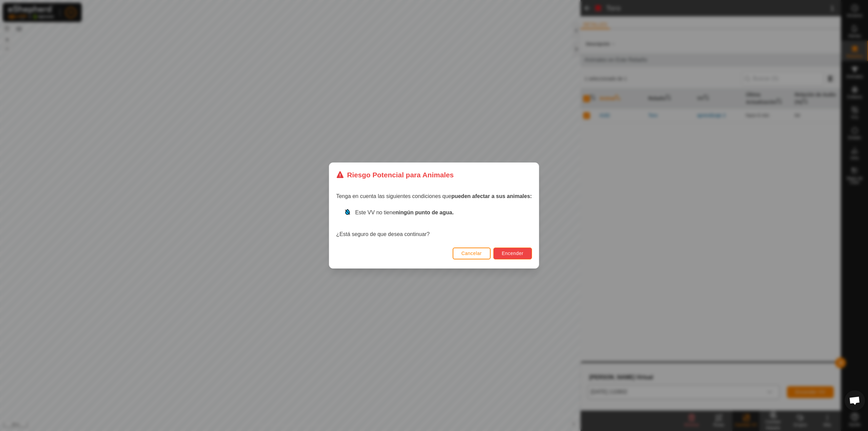 This screenshot has width=868, height=431. Describe the element at coordinates (513, 253) in the screenshot. I see `button: Encender` at that location.